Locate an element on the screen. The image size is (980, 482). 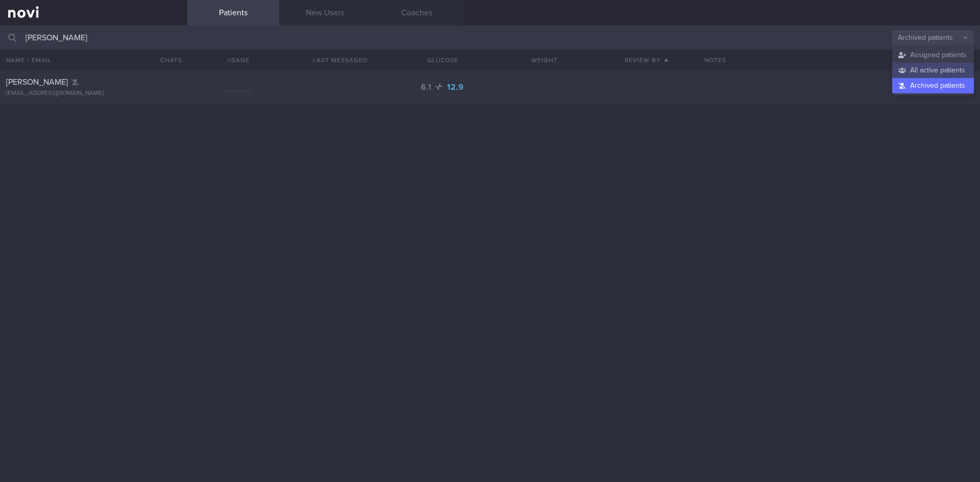
button: Review By is located at coordinates (647, 61).